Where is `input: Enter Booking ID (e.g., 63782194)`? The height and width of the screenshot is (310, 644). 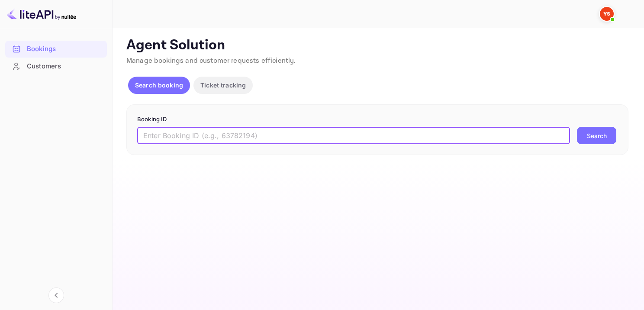 input: Enter Booking ID (e.g., 63782194) is located at coordinates (354, 135).